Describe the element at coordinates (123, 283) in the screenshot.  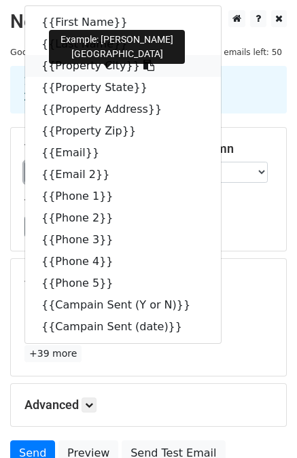
I see `a: {{Phone 5}}` at that location.